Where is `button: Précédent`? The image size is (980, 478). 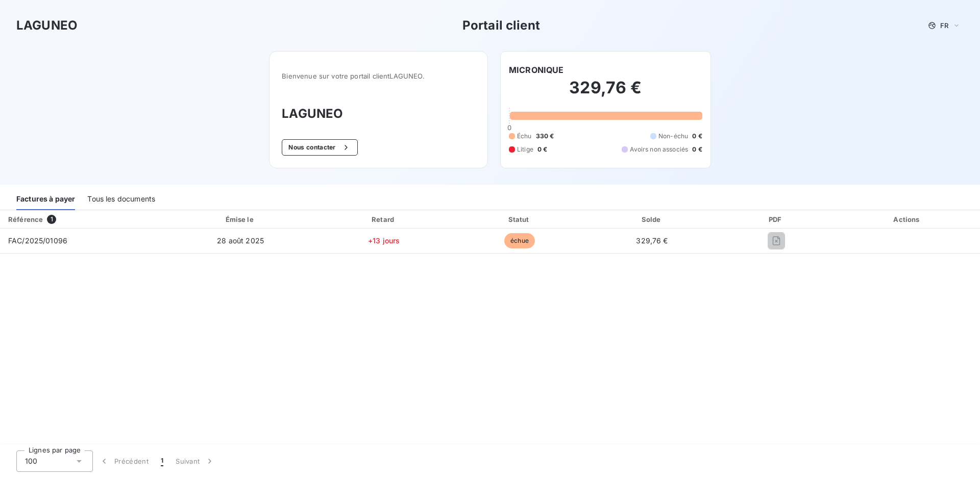
button: Précédent is located at coordinates (123, 461).